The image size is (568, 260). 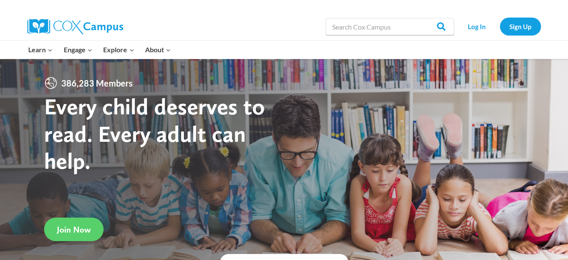 What do you see at coordinates (390, 27) in the screenshot?
I see `input: Search Cox Campus` at bounding box center [390, 27].